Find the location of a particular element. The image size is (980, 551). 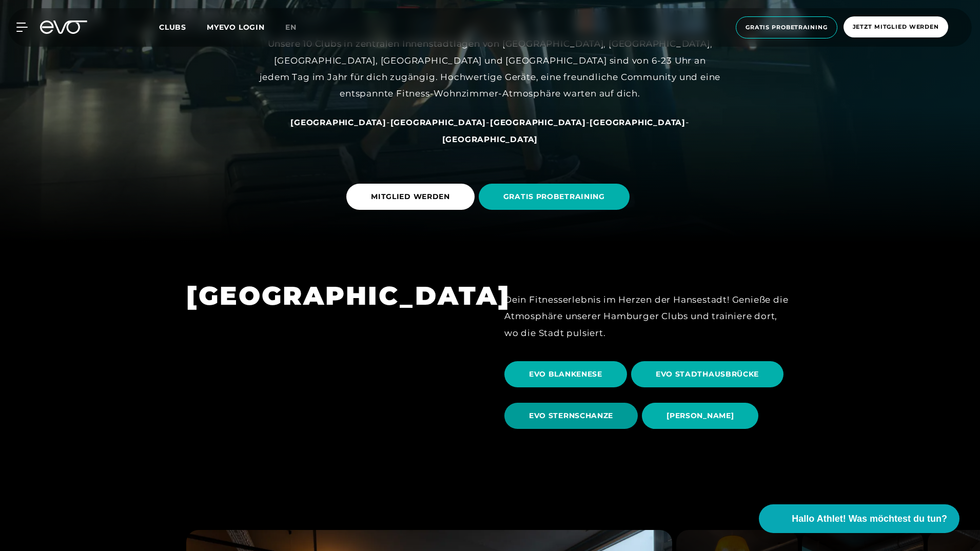

a: Gratis Probetraining is located at coordinates (787, 27).